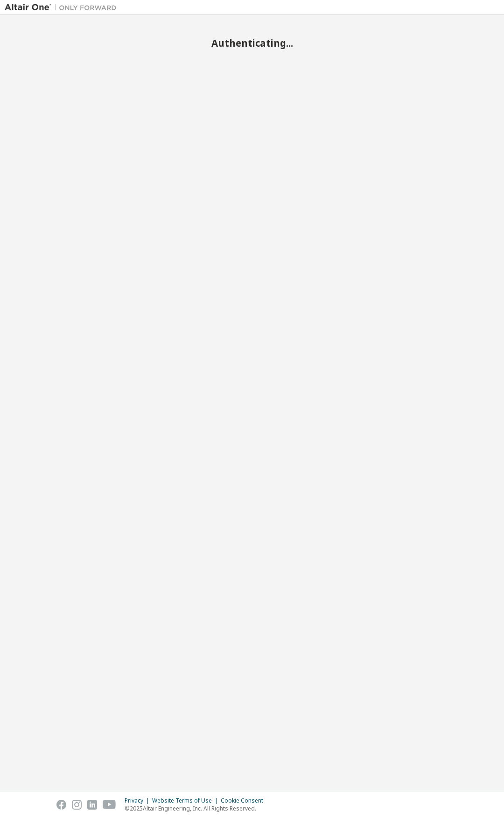  What do you see at coordinates (77, 804) in the screenshot?
I see `img: instagram.svg` at bounding box center [77, 804].